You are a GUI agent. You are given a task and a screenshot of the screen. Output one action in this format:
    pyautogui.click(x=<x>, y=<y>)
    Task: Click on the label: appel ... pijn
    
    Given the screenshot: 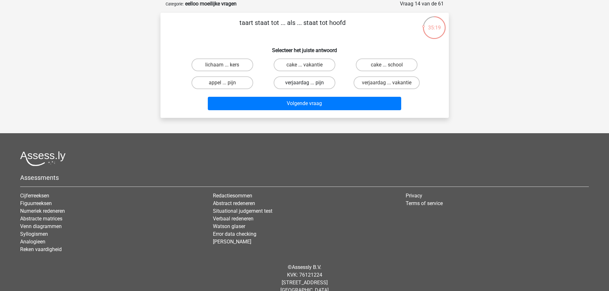 What is the action you would take?
    pyautogui.click(x=222, y=83)
    